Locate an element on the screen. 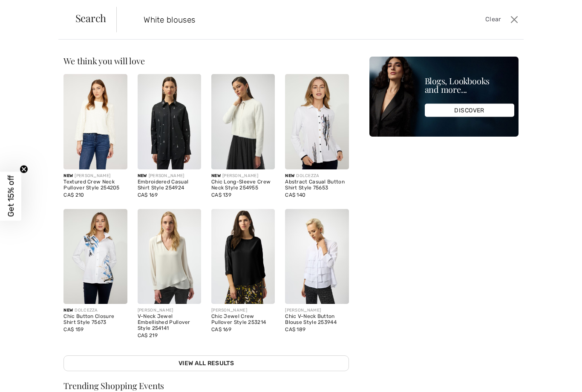 The height and width of the screenshot is (392, 582). img: Textured Crew Neck Pullover Style 254205. Winter White is located at coordinates (95, 122).